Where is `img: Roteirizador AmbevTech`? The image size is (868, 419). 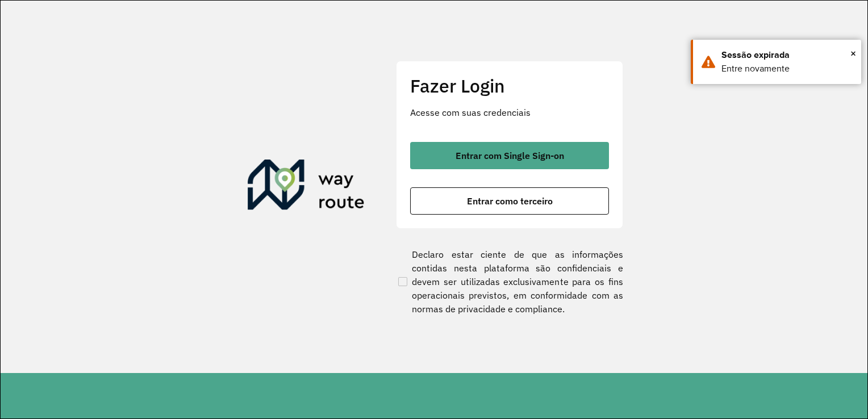 img: Roteirizador AmbevTech is located at coordinates (306, 187).